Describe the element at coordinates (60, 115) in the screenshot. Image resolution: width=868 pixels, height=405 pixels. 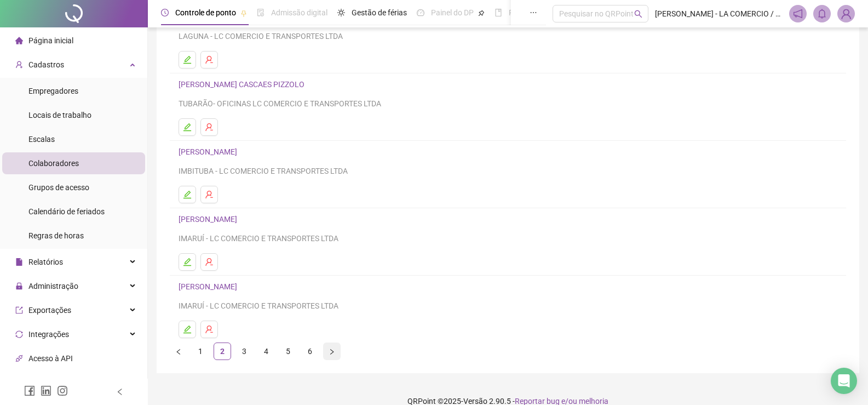
I see `span: Locais de trabalho` at that location.